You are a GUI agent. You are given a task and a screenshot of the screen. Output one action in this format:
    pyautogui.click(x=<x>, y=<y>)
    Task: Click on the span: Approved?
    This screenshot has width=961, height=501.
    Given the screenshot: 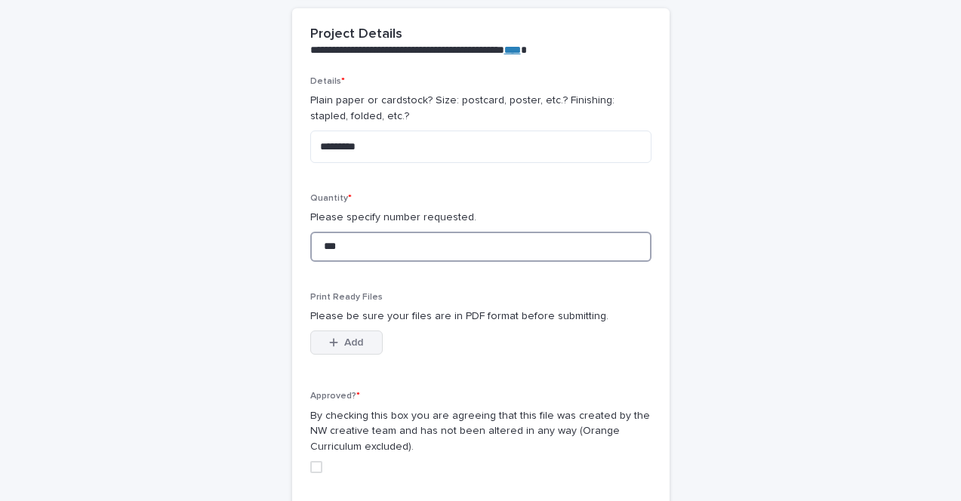 What is the action you would take?
    pyautogui.click(x=335, y=396)
    